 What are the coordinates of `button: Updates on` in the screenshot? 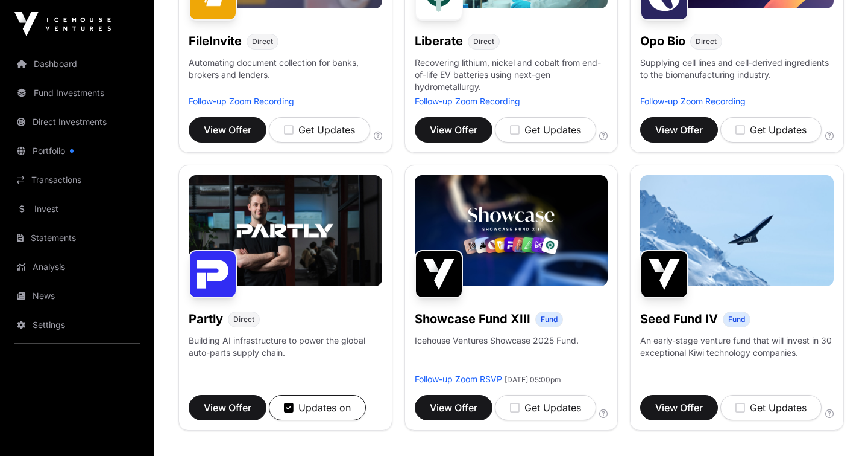 It's located at (318, 407).